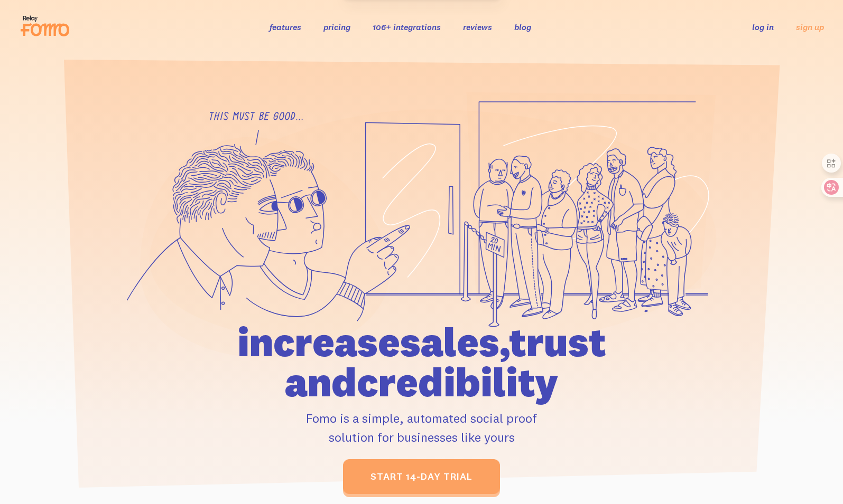  Describe the element at coordinates (337, 27) in the screenshot. I see `a: pricing` at that location.